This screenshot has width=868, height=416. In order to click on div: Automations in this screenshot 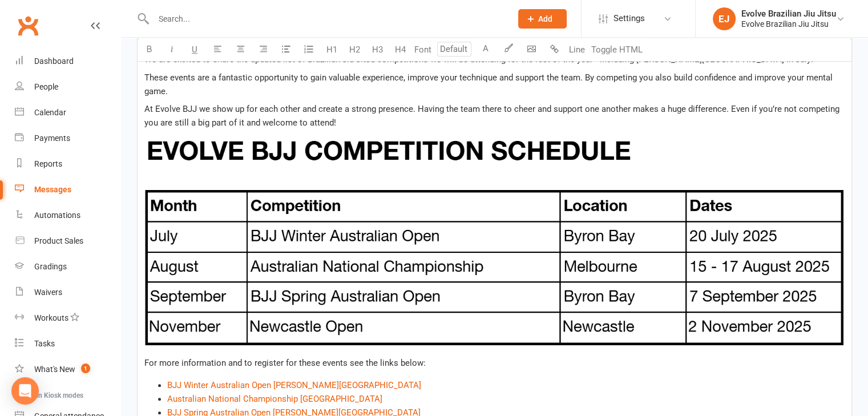, I will do `click(57, 215)`.